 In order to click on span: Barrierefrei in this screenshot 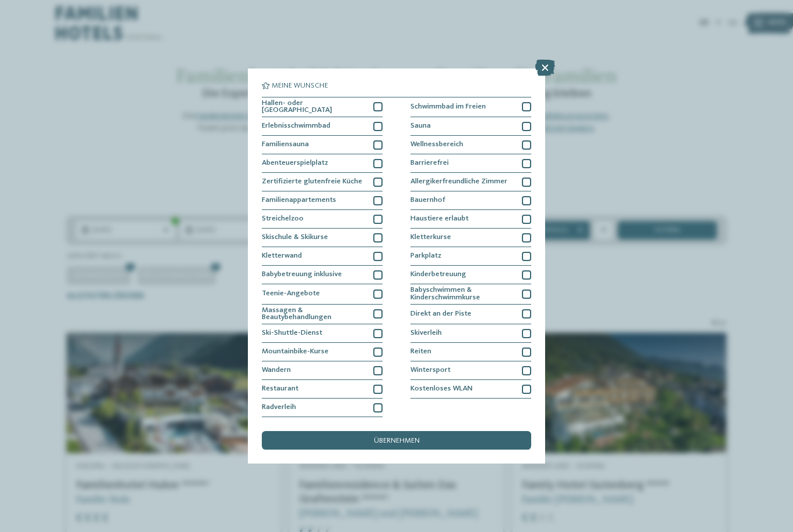, I will do `click(429, 163)`.